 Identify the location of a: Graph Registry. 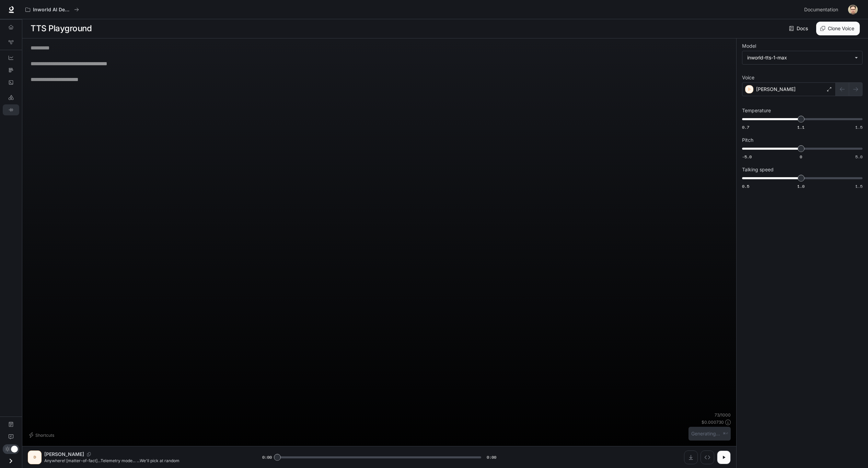
(11, 42).